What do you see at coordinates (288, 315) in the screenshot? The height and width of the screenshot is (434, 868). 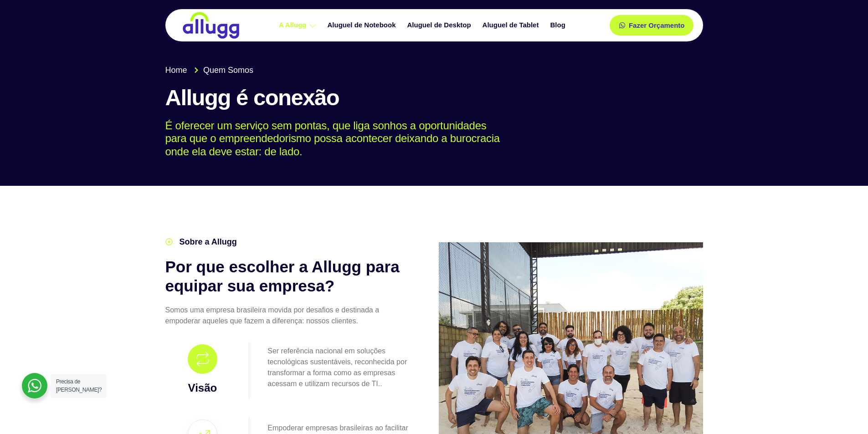 I see `p: Somos uma empresa brasileira movida por desafios e destinada a empoderar aqueles que fazem a dife...` at bounding box center [288, 315].